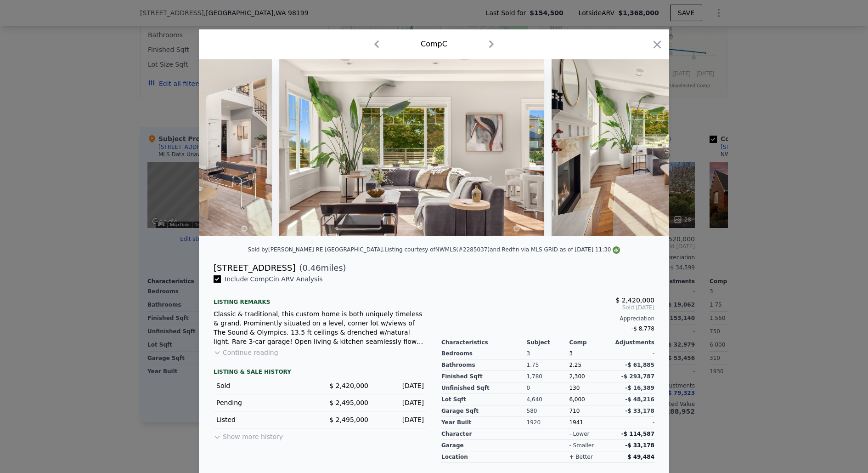 Image resolution: width=868 pixels, height=473 pixels. What do you see at coordinates (633, 342) in the screenshot?
I see `div: Adjustments` at bounding box center [633, 342].